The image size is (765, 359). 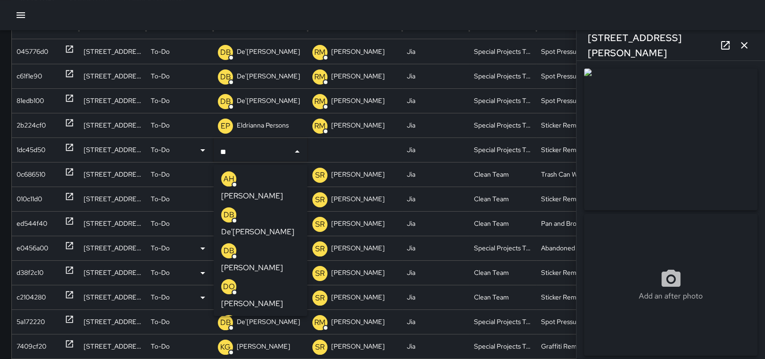 I want to click on div: 010c11d0, so click(x=29, y=199).